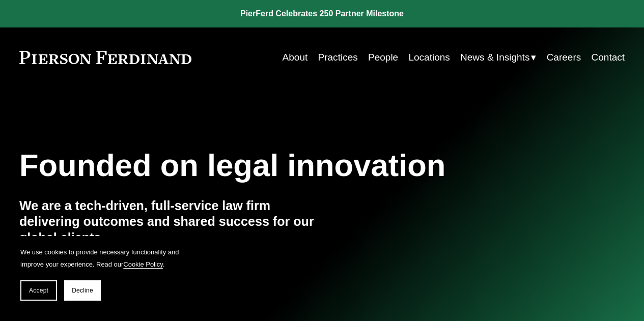 The width and height of the screenshot is (644, 321). I want to click on a: Careers, so click(564, 58).